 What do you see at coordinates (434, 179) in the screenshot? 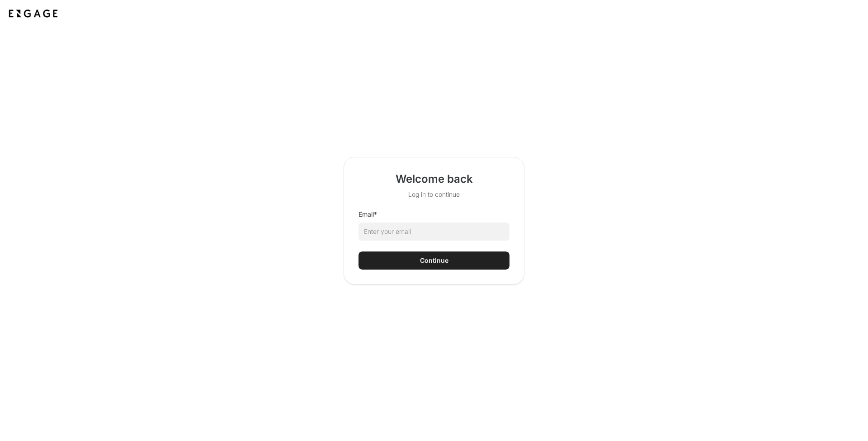
I see `h2: Welcome back` at bounding box center [434, 179].